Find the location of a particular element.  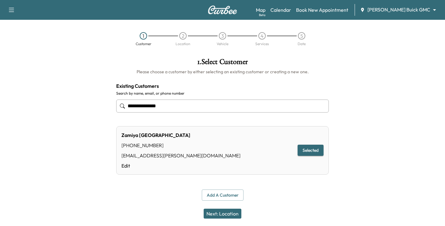

button: Selected is located at coordinates (311, 150).